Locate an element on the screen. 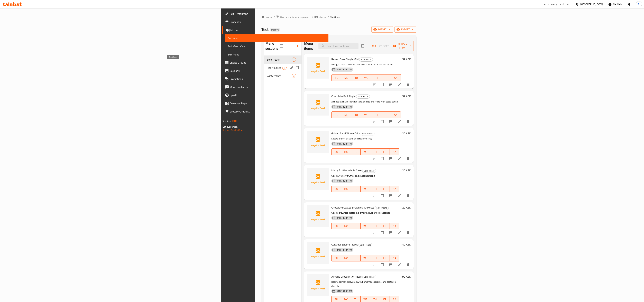 The image size is (644, 302). span: Sections is located at coordinates (277, 38).